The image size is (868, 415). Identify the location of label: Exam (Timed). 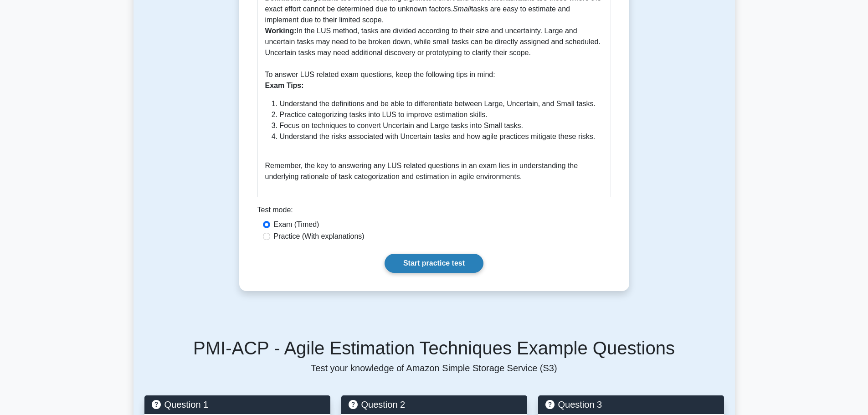
(297, 225).